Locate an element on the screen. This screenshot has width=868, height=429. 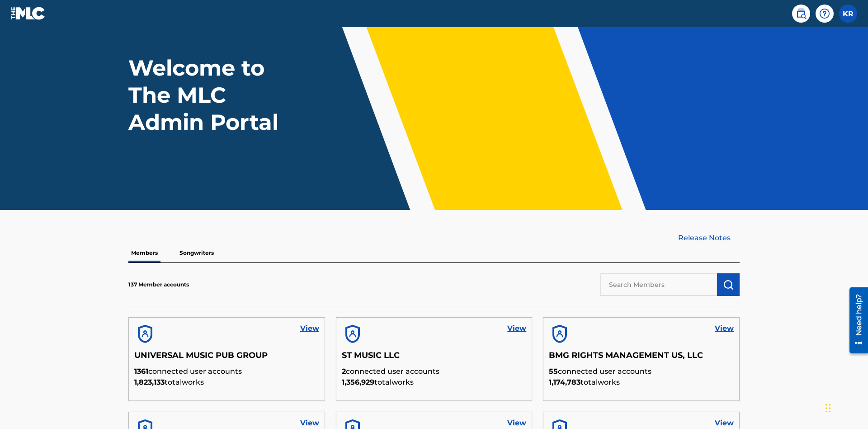
a: Release Notes is located at coordinates (709, 238).